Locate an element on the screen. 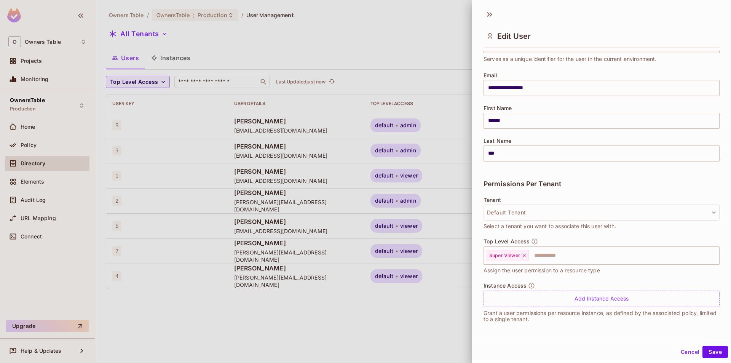 This screenshot has height=363, width=731. span: Top Level Access is located at coordinates (506, 241).